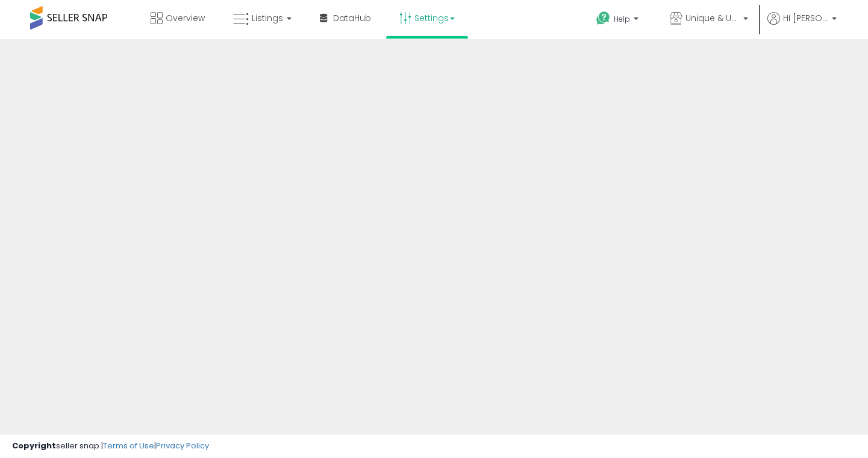 This screenshot has height=458, width=868. What do you see at coordinates (352, 18) in the screenshot?
I see `span: DataHub` at bounding box center [352, 18].